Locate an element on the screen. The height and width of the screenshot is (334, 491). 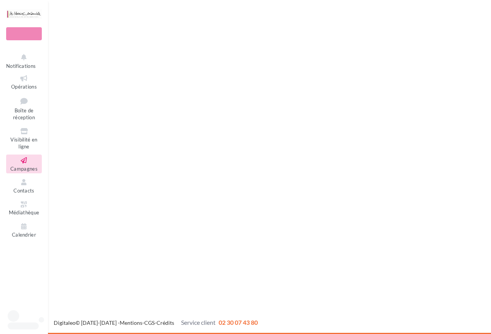
span: Contacts is located at coordinates (24, 191).